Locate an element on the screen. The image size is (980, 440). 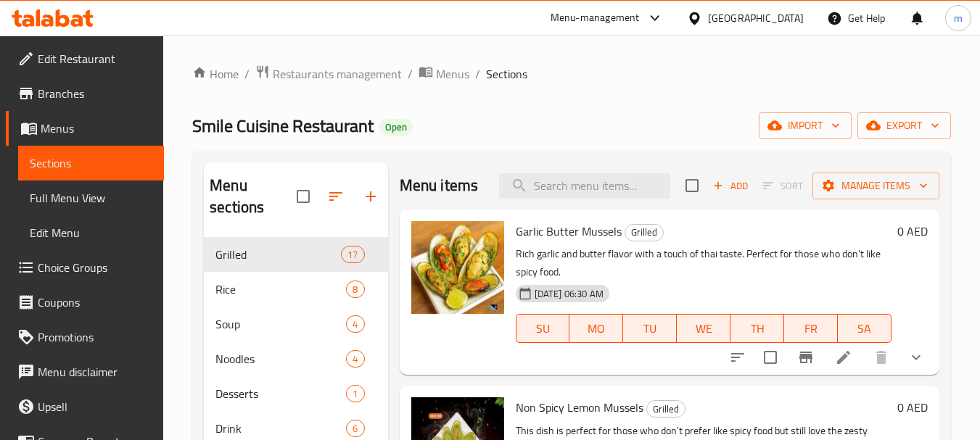
button: TH is located at coordinates (757, 328).